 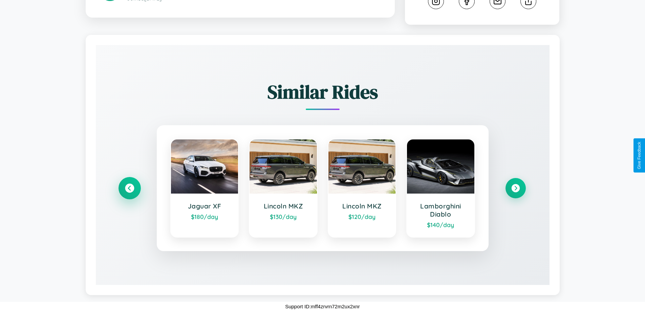 What do you see at coordinates (441, 210) in the screenshot?
I see `h3: Lamborghini Diablo` at bounding box center [441, 210].